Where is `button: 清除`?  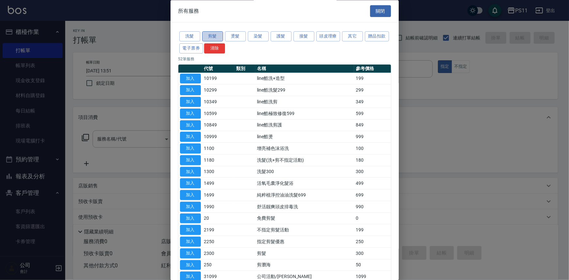
button: 清除 is located at coordinates (214, 48).